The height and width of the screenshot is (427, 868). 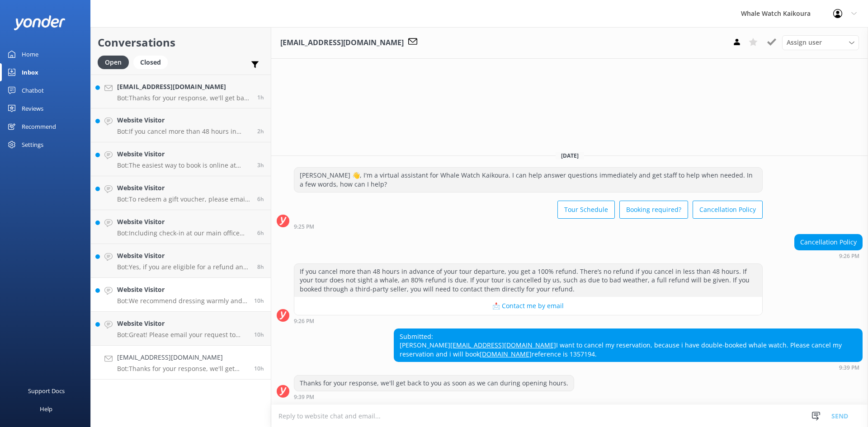 I want to click on a: Website VisitorBot:To redeem a gift voucher, please email our Customer Support team at [EMAIL_ADD..., so click(x=181, y=193).